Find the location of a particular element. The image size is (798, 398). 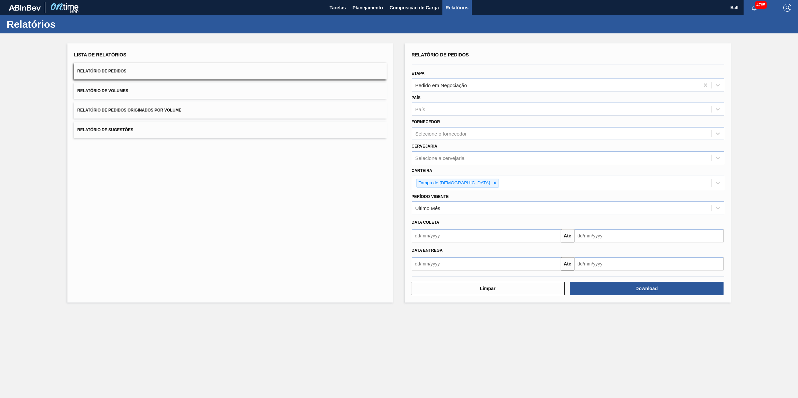

div: Pedido em Negociação is located at coordinates (441, 85).